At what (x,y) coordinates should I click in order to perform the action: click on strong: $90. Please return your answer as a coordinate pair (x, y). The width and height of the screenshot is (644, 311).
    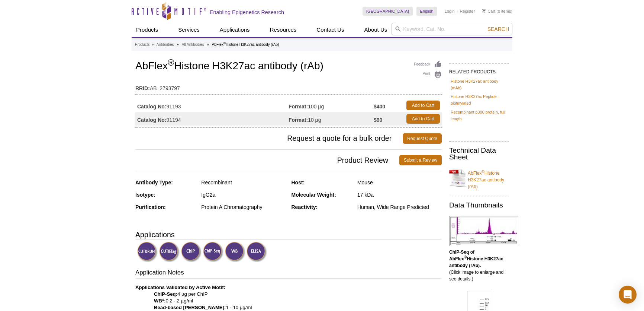
    Looking at the image, I should click on (378, 120).